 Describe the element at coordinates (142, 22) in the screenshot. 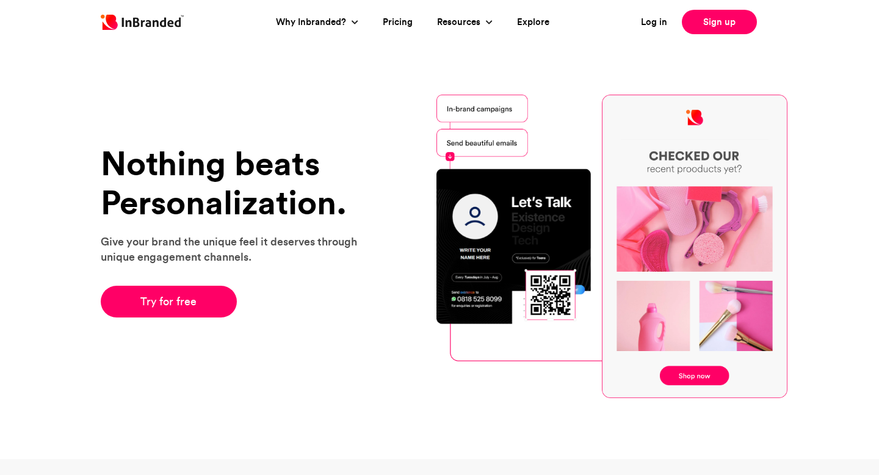

I see `img: Inbranded` at that location.